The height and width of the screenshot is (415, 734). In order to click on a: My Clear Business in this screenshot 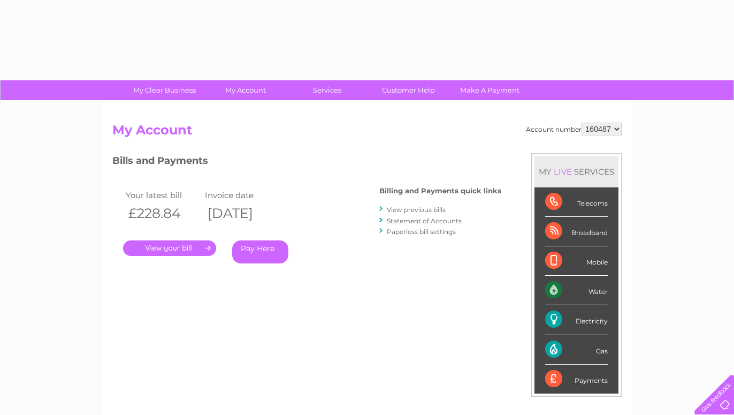, I will do `click(164, 90)`.